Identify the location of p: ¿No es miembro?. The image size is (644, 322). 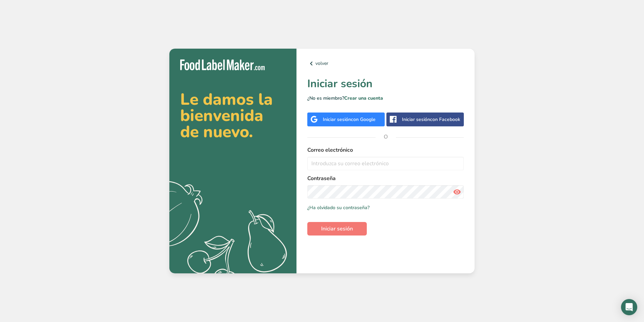
(385, 98).